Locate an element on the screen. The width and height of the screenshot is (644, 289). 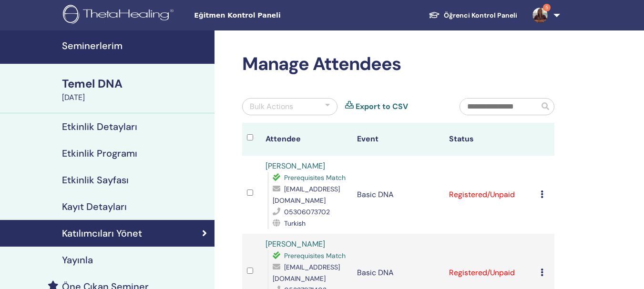
font: Etkinlik Programı is located at coordinates (100, 153).